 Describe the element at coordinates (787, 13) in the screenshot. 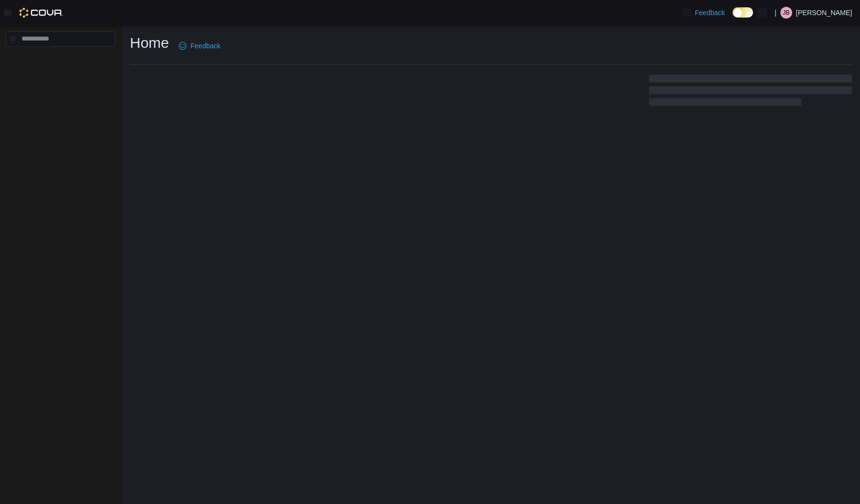

I see `div: Jeremy Briscoe` at that location.